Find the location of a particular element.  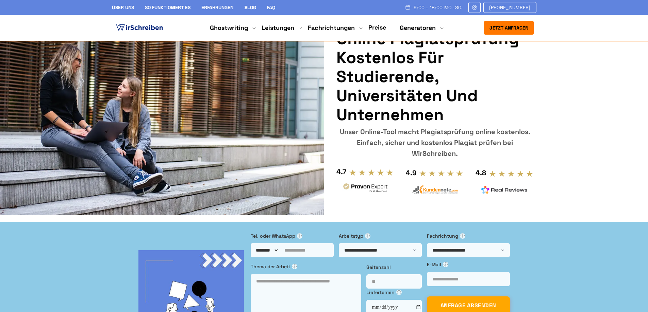

a: Ghostwriting is located at coordinates (229, 28).